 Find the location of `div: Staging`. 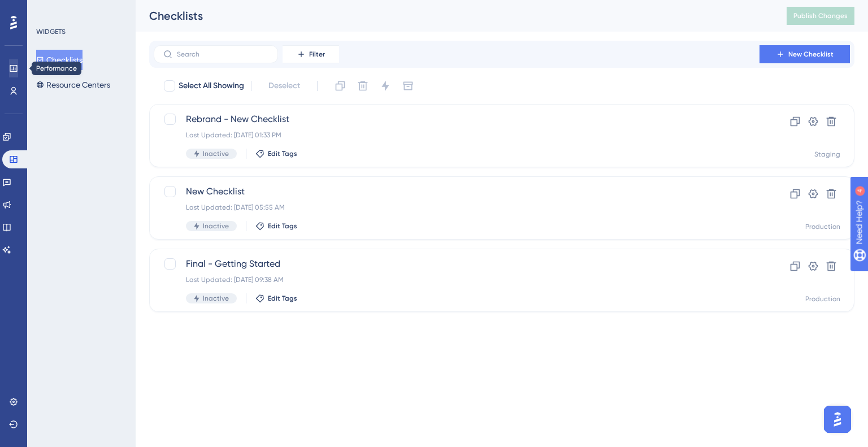

div: Staging is located at coordinates (827, 154).